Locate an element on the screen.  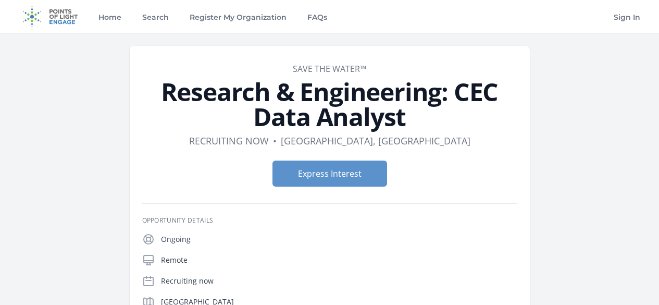
a: Save the Water™ is located at coordinates (329, 69).